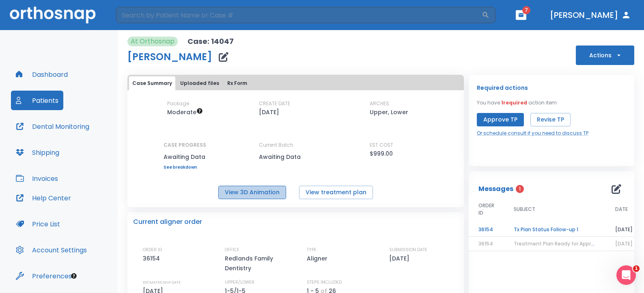 Image resolution: width=644 pixels, height=293 pixels. I want to click on button: Help Center, so click(43, 198).